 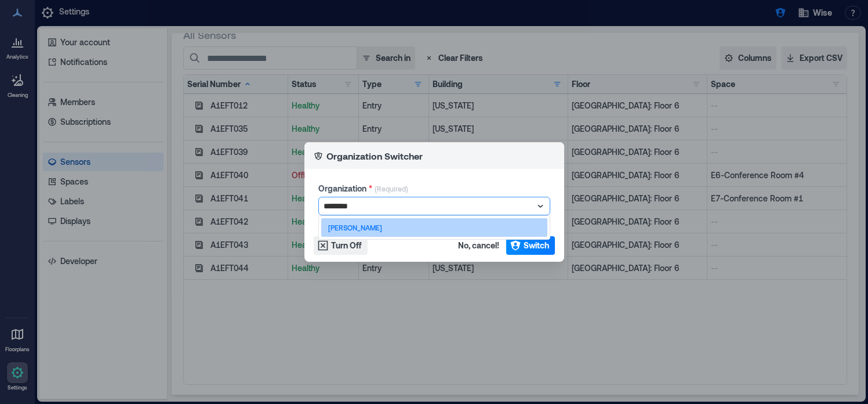 What do you see at coordinates (345, 189) in the screenshot?
I see `label: Organization` at bounding box center [345, 189].